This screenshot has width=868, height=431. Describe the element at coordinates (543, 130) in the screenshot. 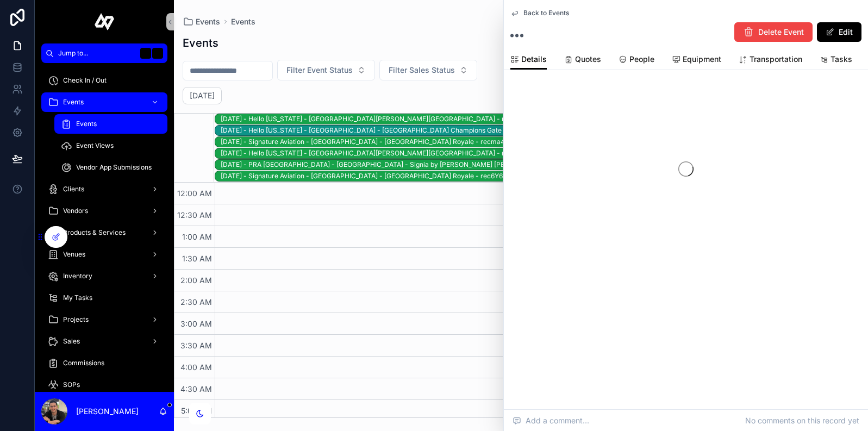

I see `div: 10/20/2025 - Hello Florida - Orlando - Omni Orlando Resort Champions Gate - recq4Oi9o8KmWaDBr` at that location.